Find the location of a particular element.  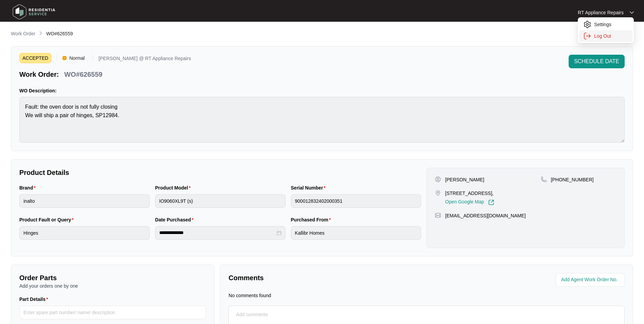

input: Add Agent Work Order No. is located at coordinates (591, 280).